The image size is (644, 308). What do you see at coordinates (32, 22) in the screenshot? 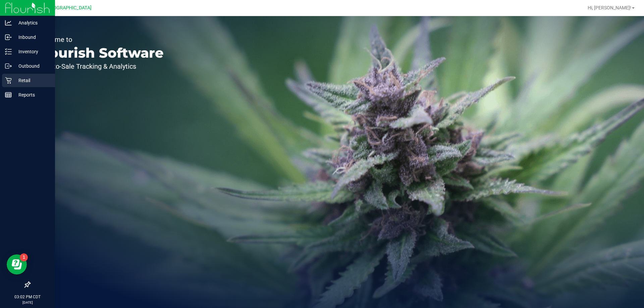
I see `p: Analytics` at bounding box center [32, 22].